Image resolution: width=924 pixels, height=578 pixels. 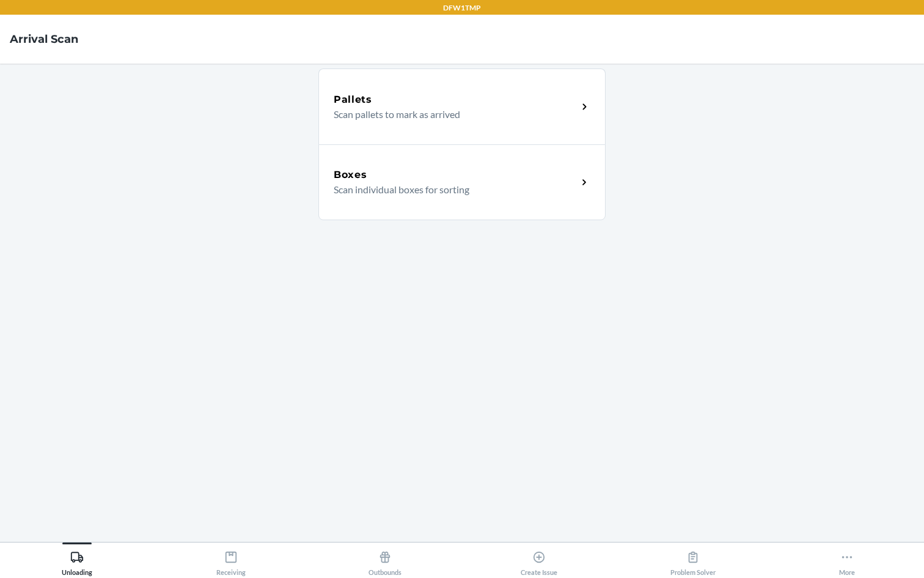 What do you see at coordinates (350, 175) in the screenshot?
I see `h5: Boxes` at bounding box center [350, 175].